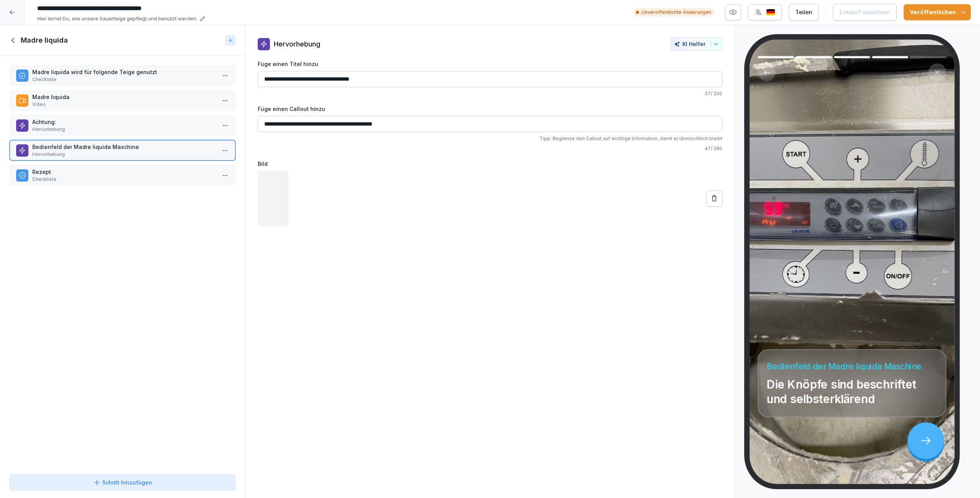 This screenshot has width=980, height=498. Describe the element at coordinates (937, 12) in the screenshot. I see `button: Veröffentlichen` at that location.